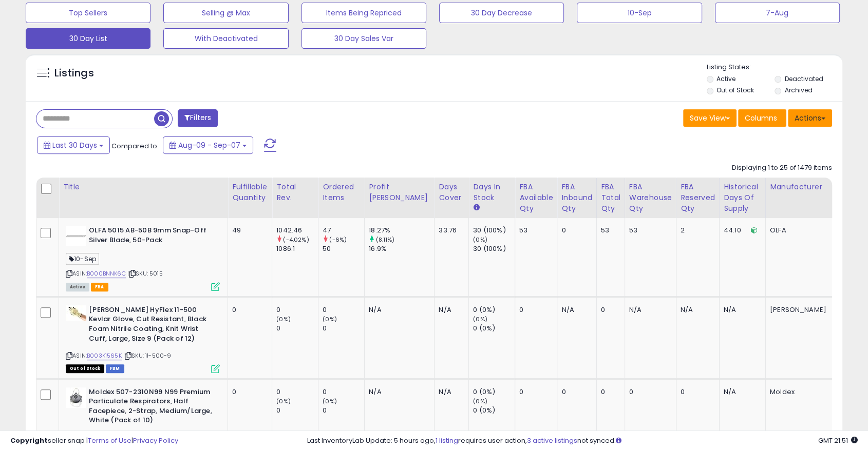 The height and width of the screenshot is (451, 868). Describe the element at coordinates (76, 398) in the screenshot. I see `img: 41Lya4ad6sL._SL40_.jpg` at that location.